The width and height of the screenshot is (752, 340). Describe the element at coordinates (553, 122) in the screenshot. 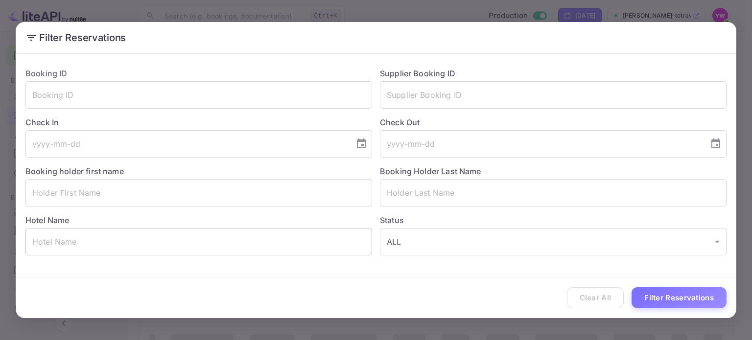

I see `label: Check Out` at that location.